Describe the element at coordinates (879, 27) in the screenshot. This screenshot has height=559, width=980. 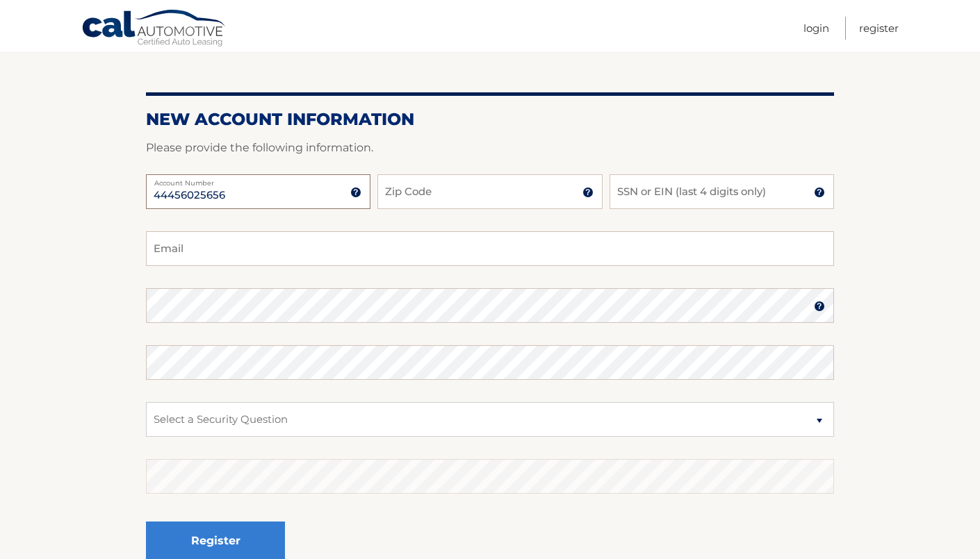
I see `a: Register` at that location.